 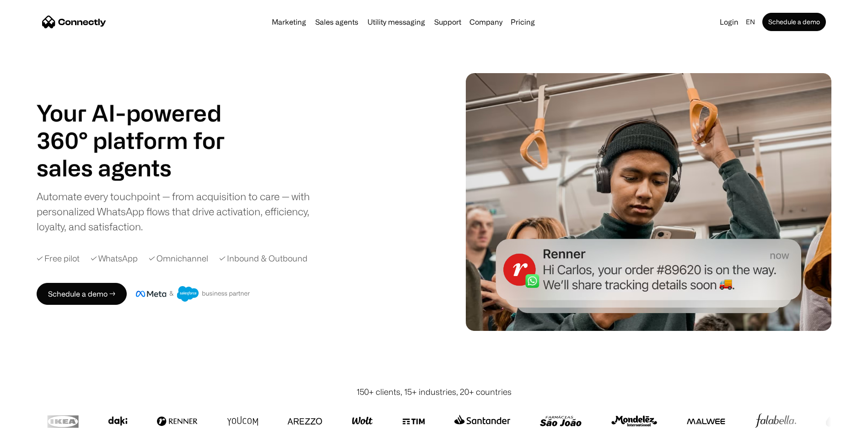 I want to click on a: Support, so click(x=448, y=22).